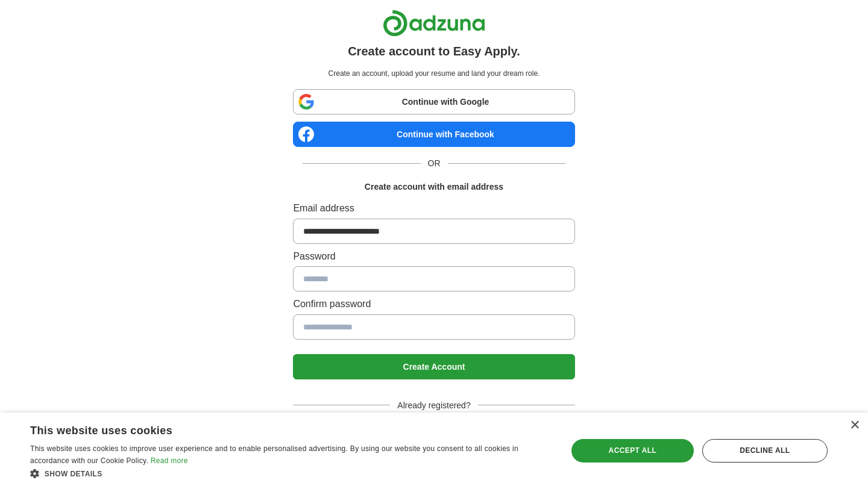 This screenshot has height=489, width=868. I want to click on div: Close, so click(854, 425).